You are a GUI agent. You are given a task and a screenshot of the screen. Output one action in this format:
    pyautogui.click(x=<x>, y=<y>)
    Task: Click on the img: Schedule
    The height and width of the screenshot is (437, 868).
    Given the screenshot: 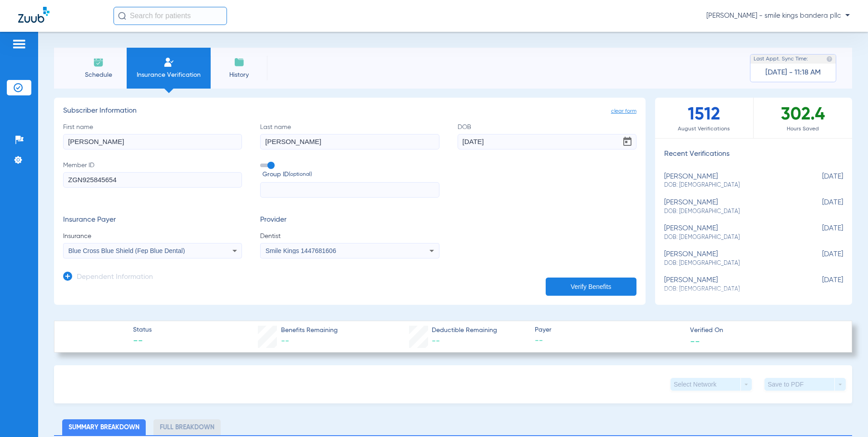 What is the action you would take?
    pyautogui.click(x=98, y=62)
    